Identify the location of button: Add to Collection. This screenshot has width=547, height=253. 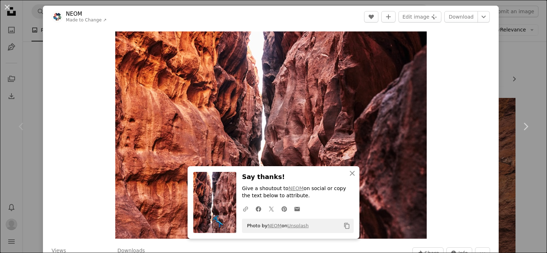
(388, 17).